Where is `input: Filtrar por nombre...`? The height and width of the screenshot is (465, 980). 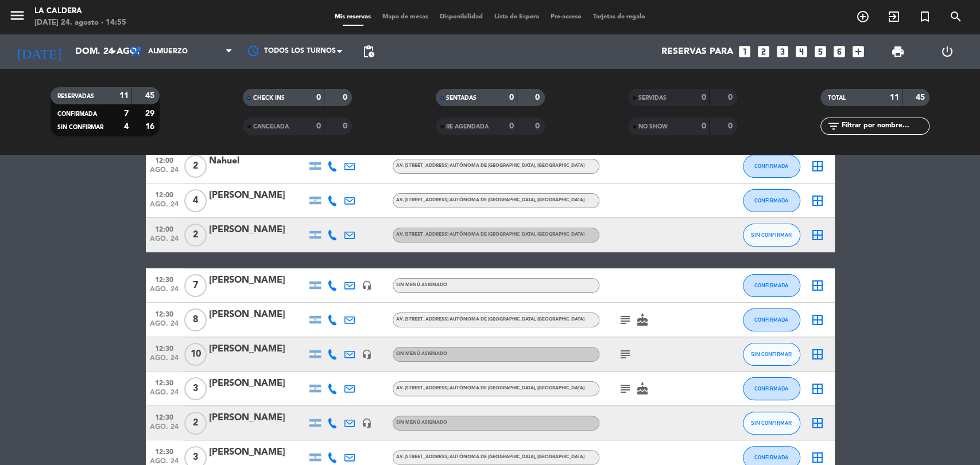
input: Filtrar por nombre... is located at coordinates (884, 126).